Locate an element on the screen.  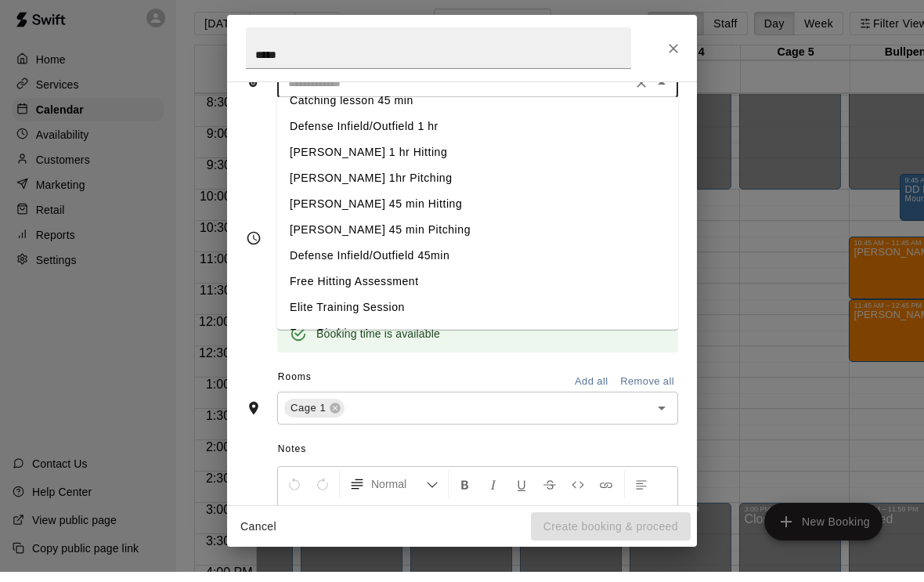
button: Cancel is located at coordinates (258, 537).